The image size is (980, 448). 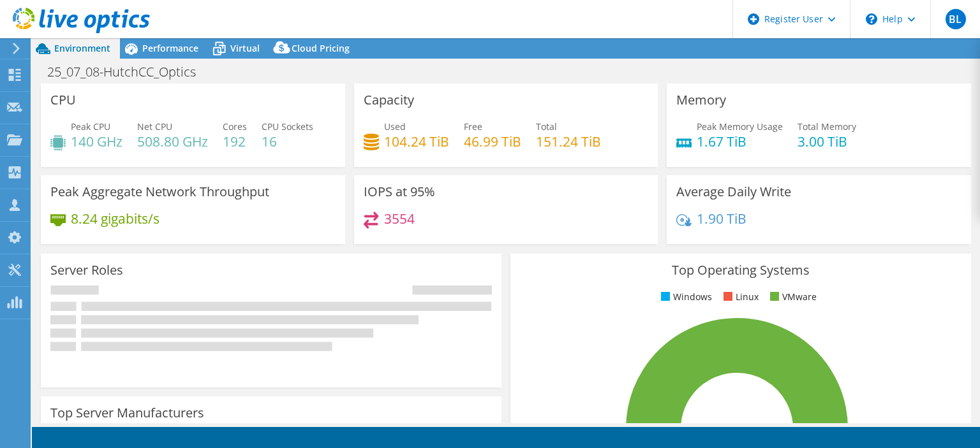 What do you see at coordinates (127, 413) in the screenshot?
I see `h3: Top Server Manufacturers` at bounding box center [127, 413].